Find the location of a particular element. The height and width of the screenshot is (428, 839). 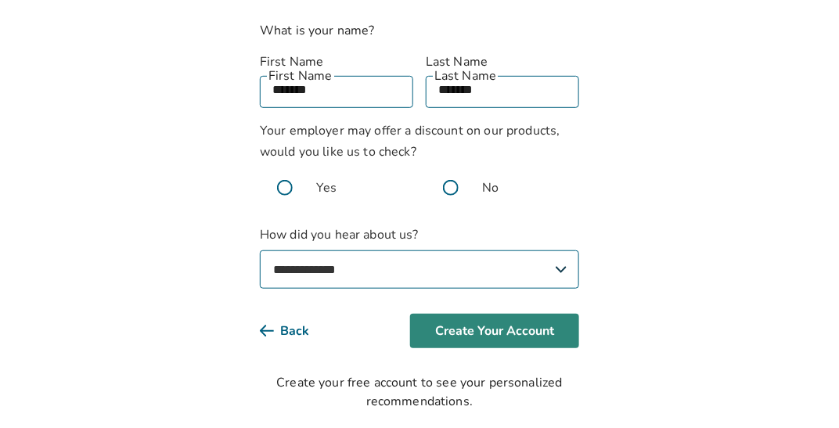

span: No is located at coordinates (490, 188).